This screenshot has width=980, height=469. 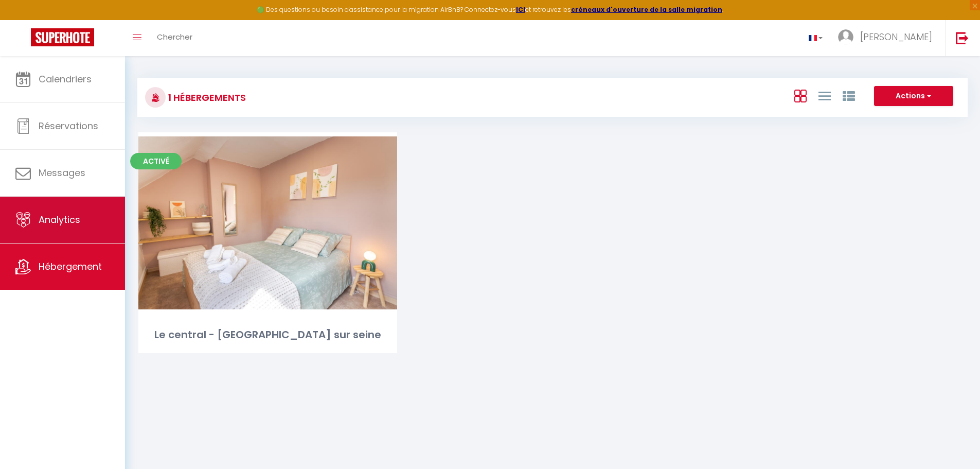 I want to click on a: ICI, so click(x=521, y=10).